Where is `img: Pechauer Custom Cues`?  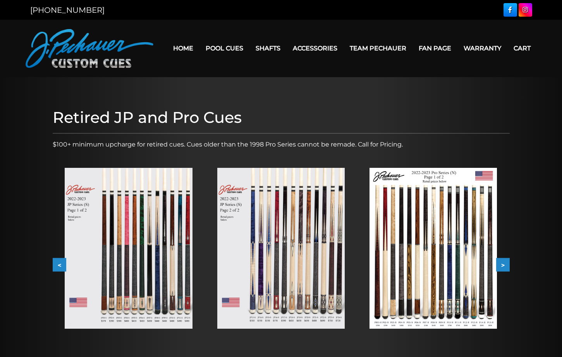 img: Pechauer Custom Cues is located at coordinates (89, 48).